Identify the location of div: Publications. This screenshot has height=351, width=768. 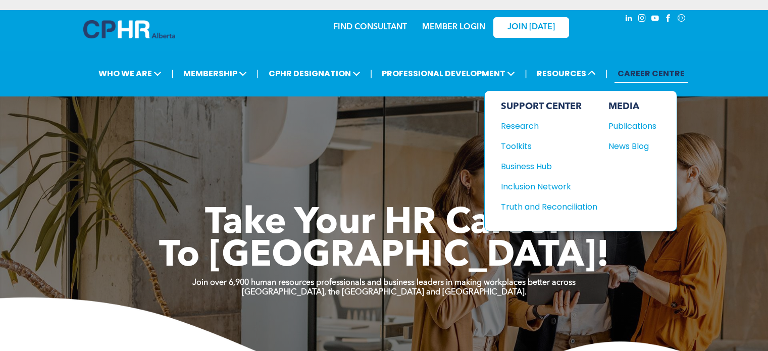
(630, 126).